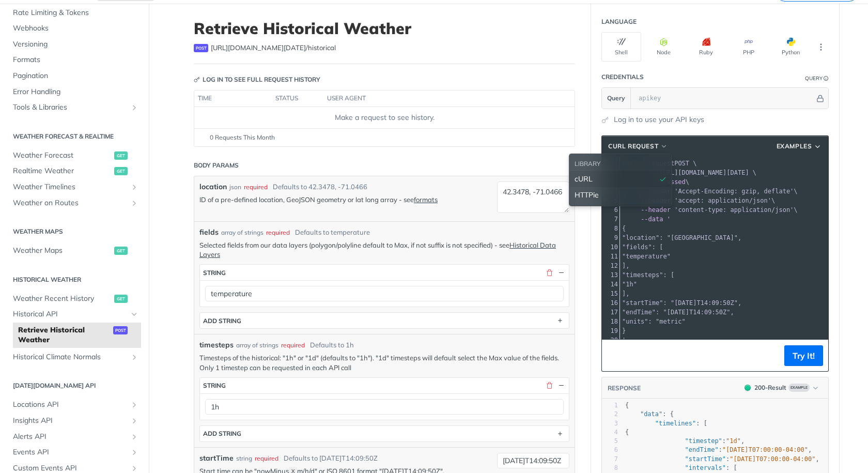 Image resolution: width=868 pixels, height=473 pixels. What do you see at coordinates (75, 60) in the screenshot?
I see `a: Formats` at bounding box center [75, 60].